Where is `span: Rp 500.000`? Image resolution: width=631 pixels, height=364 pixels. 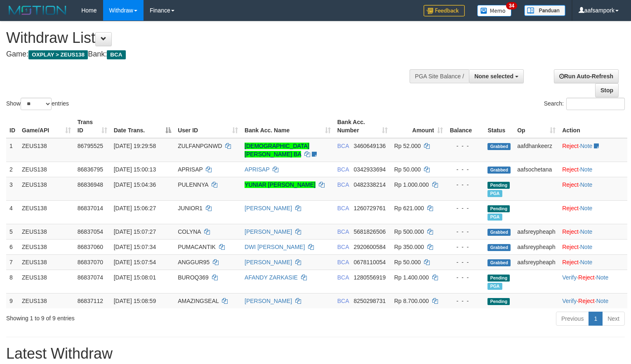 span: Rp 500.000 is located at coordinates (409, 231).